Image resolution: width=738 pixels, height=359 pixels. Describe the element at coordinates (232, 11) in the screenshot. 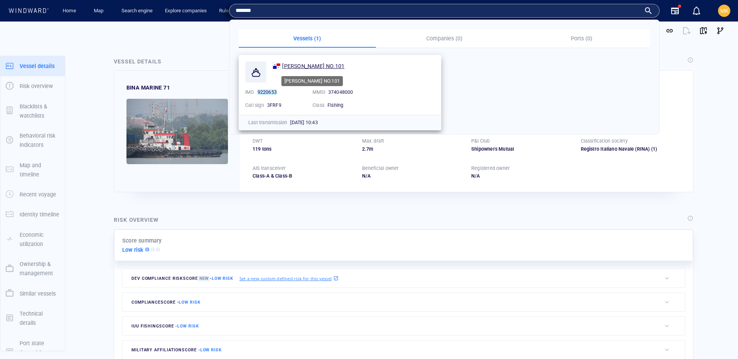

I see `a: Rule engine` at that location.